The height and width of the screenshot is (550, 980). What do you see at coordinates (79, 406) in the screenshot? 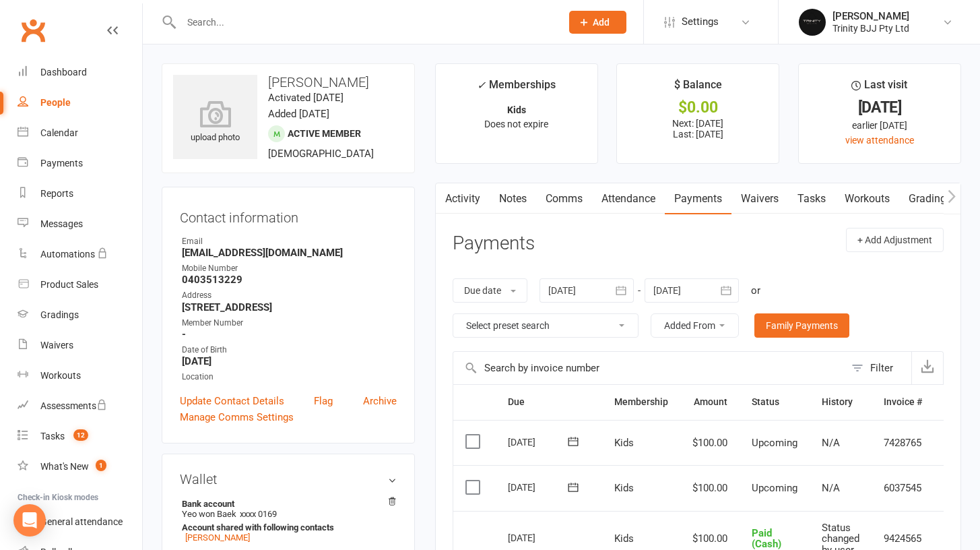
I see `a: Assessments` at bounding box center [79, 406].